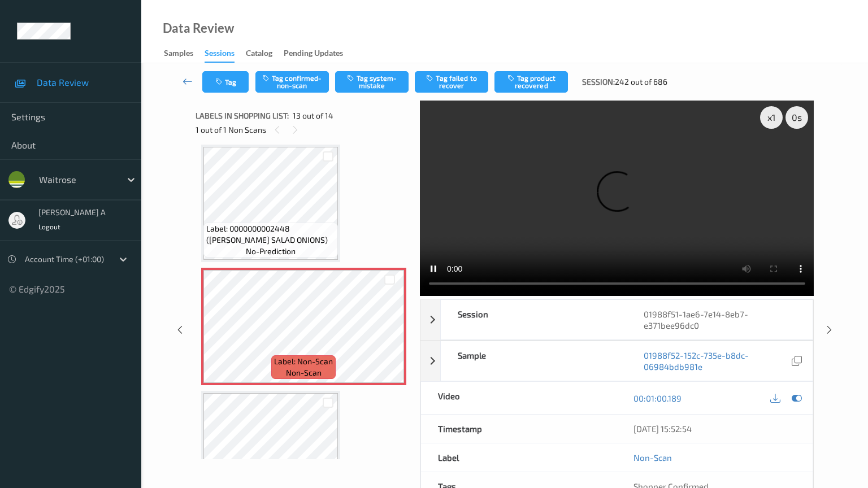 The width and height of the screenshot is (868, 488). What do you see at coordinates (657, 398) in the screenshot?
I see `a: 00:01:00.189` at bounding box center [657, 398].